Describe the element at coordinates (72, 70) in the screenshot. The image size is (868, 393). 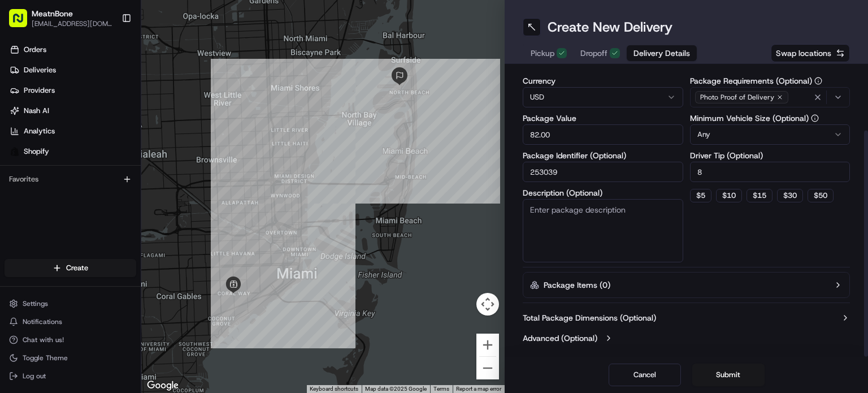
I see `a: Deliveries` at that location.